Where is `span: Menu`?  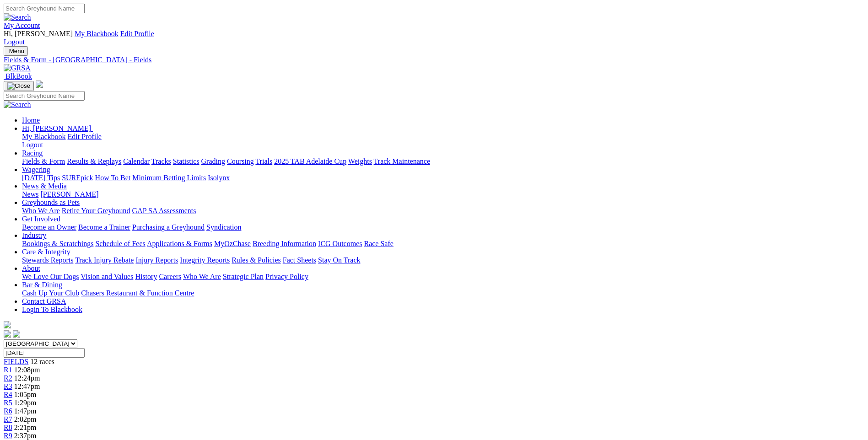 span: Menu is located at coordinates (16, 51).